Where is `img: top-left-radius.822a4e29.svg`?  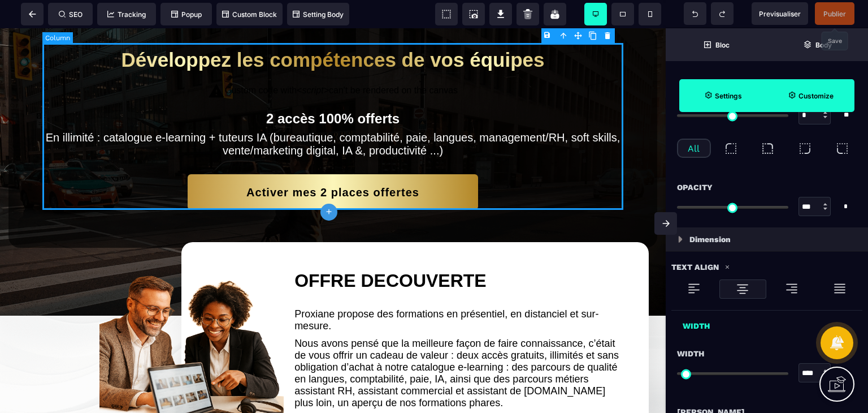
img: top-left-radius.822a4e29.svg is located at coordinates (731, 148).